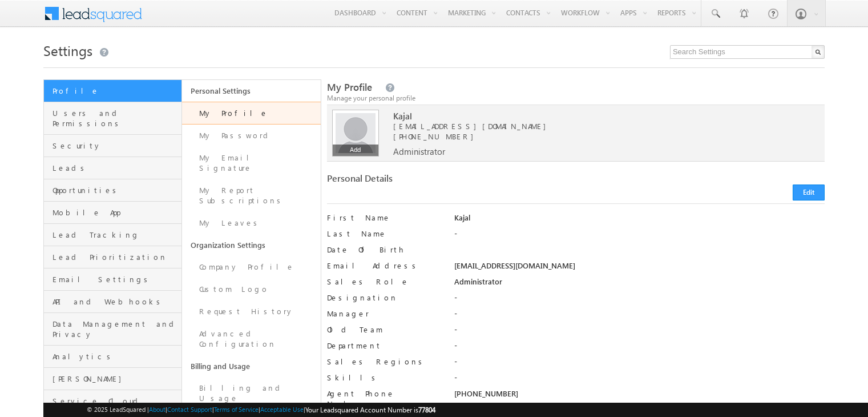  Describe the element at coordinates (115, 235) in the screenshot. I see `span: Lead Tracking` at that location.